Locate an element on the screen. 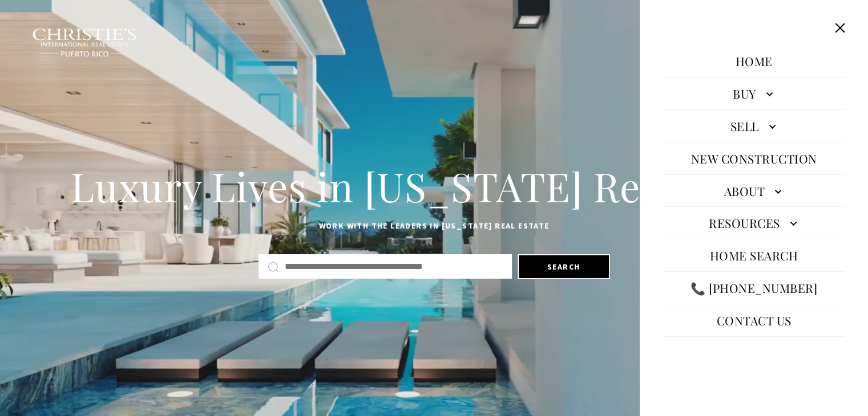 Image resolution: width=868 pixels, height=416 pixels. a: call +18559913533 is located at coordinates (753, 288).